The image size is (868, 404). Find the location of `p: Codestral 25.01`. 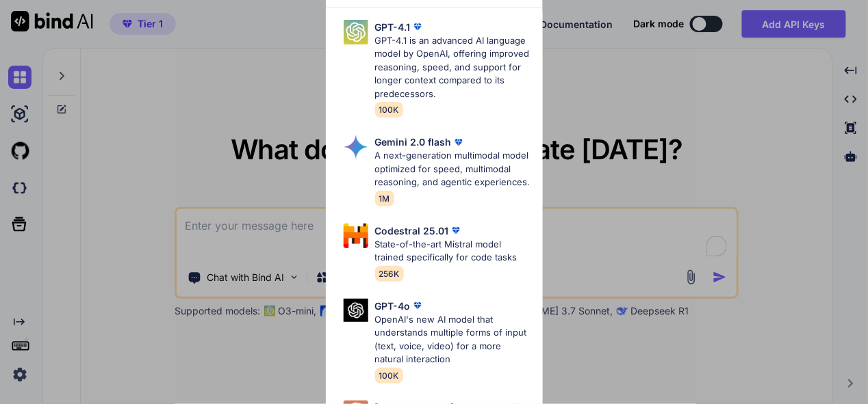

p: Codestral 25.01 is located at coordinates (412, 231).